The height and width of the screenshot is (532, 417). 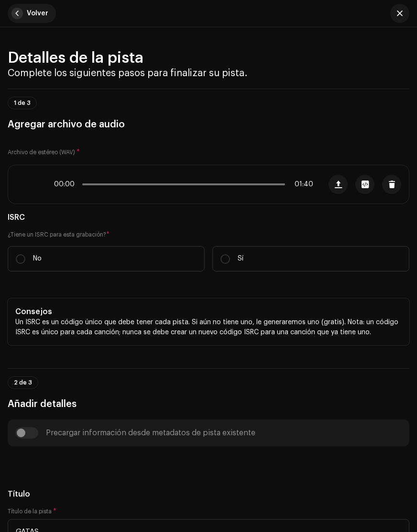 What do you see at coordinates (41, 152) in the screenshot?
I see `small: Archivo de estéreo (WAV)` at bounding box center [41, 152].